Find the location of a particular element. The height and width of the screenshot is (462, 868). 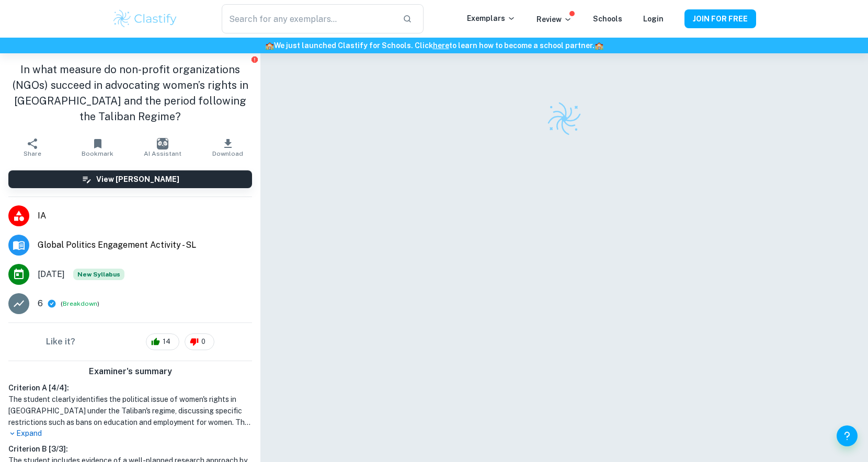

button: Breakdown is located at coordinates (80, 304).